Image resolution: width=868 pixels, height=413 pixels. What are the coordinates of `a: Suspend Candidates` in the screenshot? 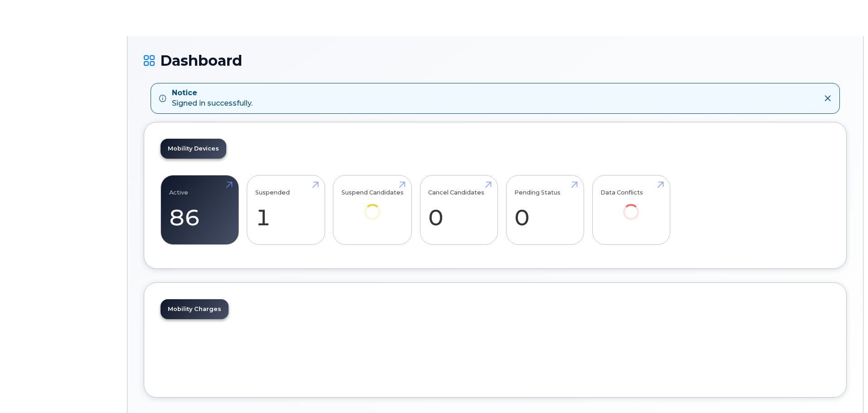 It's located at (372, 206).